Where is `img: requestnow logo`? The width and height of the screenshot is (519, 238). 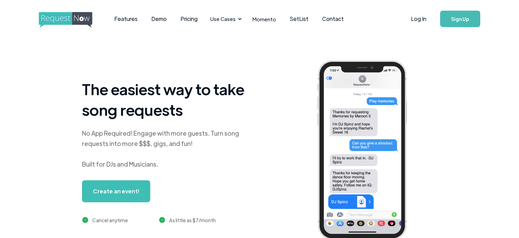
img: requestnow logo is located at coordinates (72, 20).